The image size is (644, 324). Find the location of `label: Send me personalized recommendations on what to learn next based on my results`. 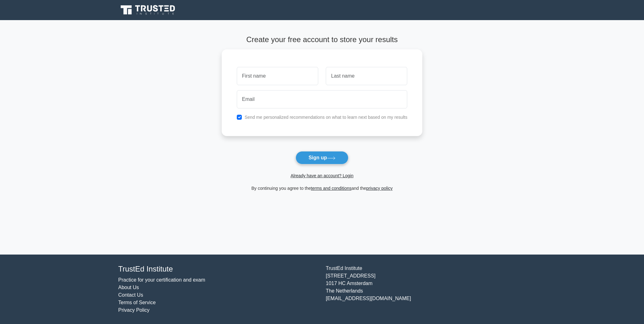

label: Send me personalized recommendations on what to learn next based on my results is located at coordinates (326, 117).